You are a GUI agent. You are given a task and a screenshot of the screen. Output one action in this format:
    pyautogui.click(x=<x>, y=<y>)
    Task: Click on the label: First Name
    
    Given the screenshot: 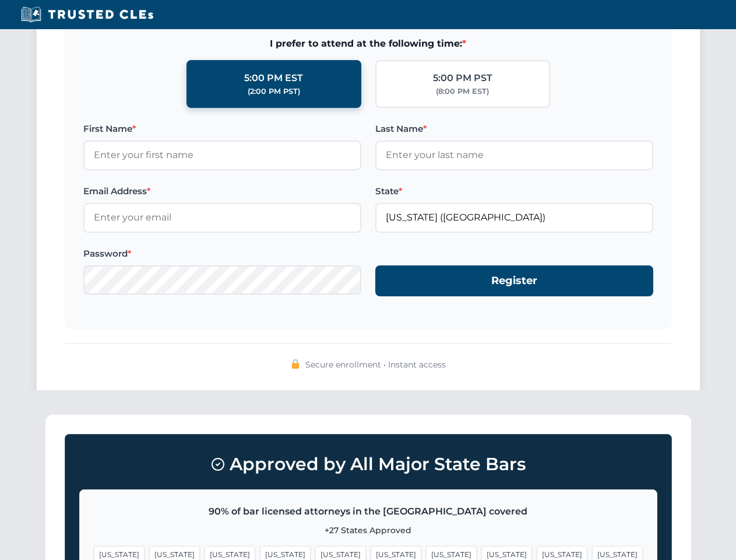 What is the action you would take?
    pyautogui.click(x=222, y=129)
    